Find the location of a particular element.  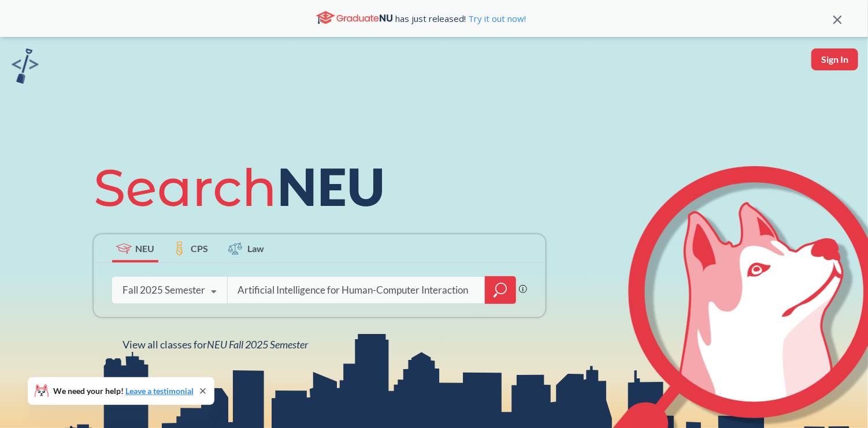

a: Try it out now! is located at coordinates (496, 18).